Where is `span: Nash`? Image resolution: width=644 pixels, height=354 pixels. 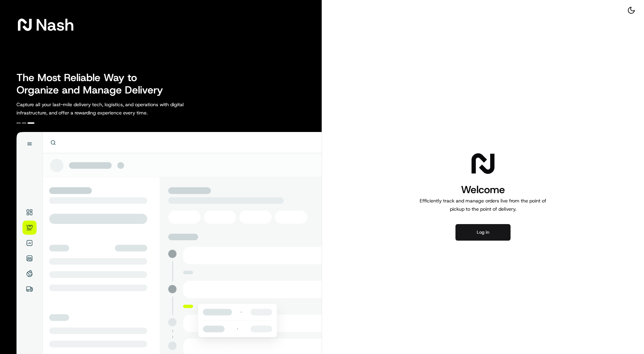
span: Nash is located at coordinates (54, 25).